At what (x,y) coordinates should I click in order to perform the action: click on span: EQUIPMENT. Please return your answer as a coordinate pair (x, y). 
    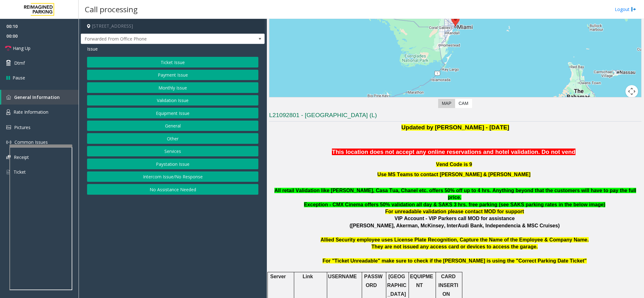
    Looking at the image, I should click on (422, 281).